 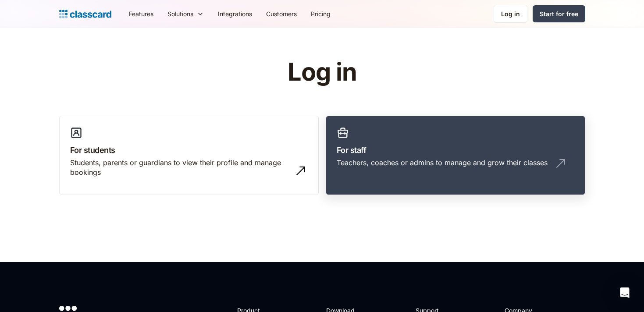 I want to click on a: Logo, so click(x=85, y=14).